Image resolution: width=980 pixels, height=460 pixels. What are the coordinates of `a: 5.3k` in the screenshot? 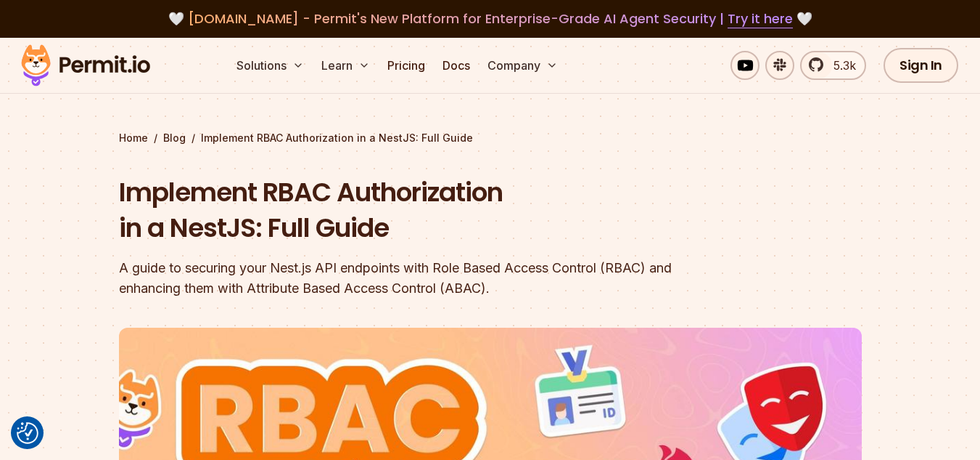 It's located at (833, 66).